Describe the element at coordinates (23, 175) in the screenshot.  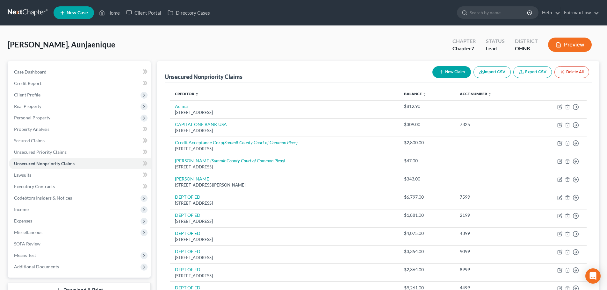
I see `span: Lawsuits` at that location.